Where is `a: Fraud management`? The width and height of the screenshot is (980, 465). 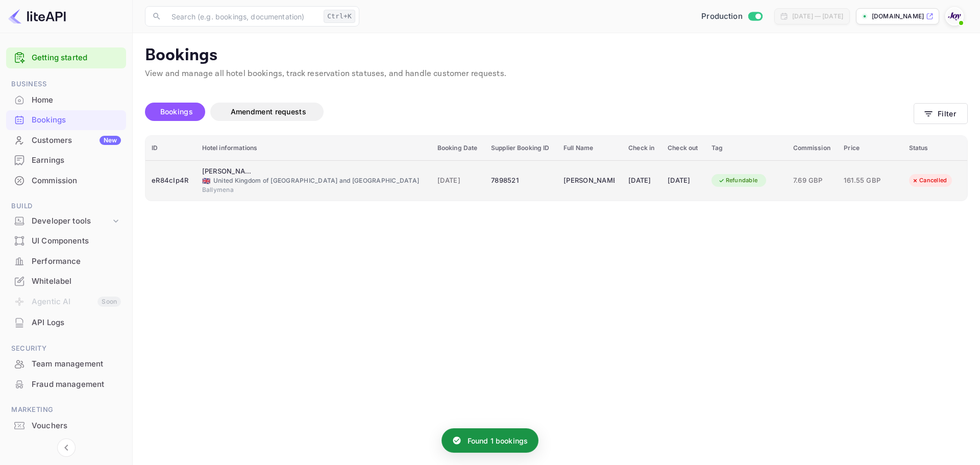 a: Fraud management is located at coordinates (66, 384).